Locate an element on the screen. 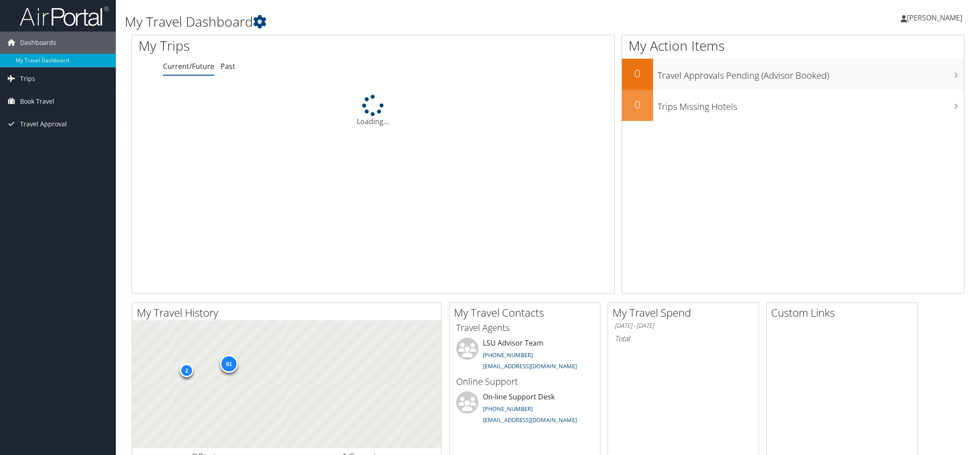  span: Book Travel is located at coordinates (37, 101).